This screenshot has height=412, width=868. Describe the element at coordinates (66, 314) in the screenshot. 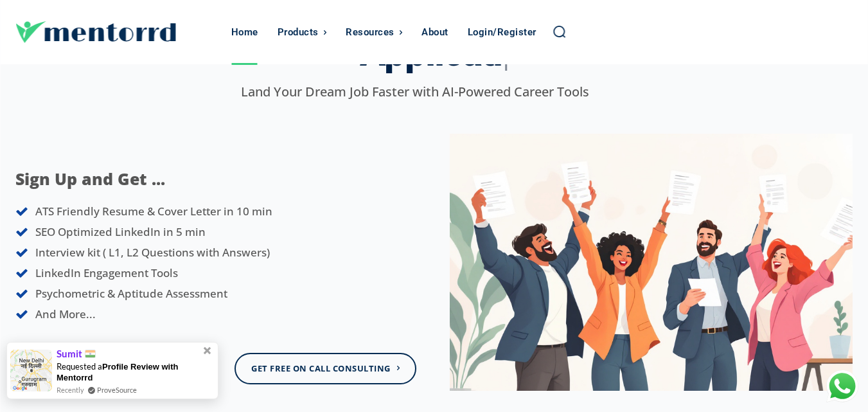

I see `span: And More...` at that location.